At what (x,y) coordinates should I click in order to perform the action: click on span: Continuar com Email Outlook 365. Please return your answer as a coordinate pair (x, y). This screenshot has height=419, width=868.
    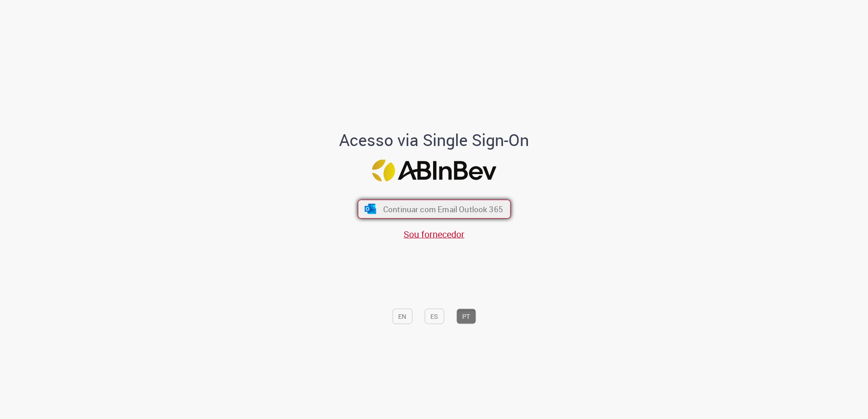
    Looking at the image, I should click on (443, 209).